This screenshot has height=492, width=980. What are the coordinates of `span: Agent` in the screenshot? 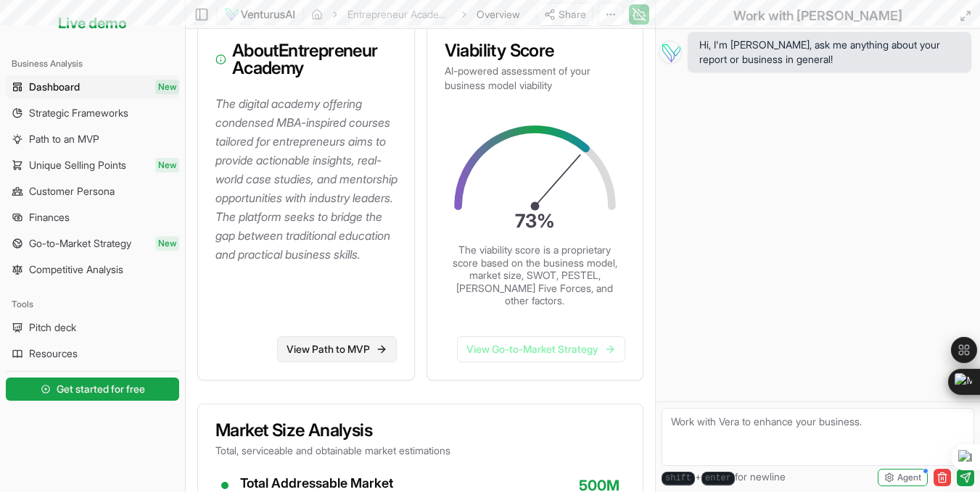 It's located at (909, 477).